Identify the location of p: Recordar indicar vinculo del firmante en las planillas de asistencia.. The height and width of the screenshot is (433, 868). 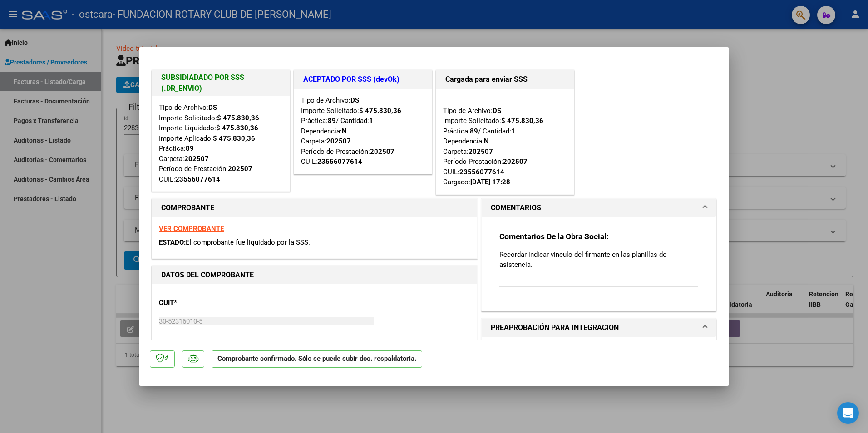
(599, 259).